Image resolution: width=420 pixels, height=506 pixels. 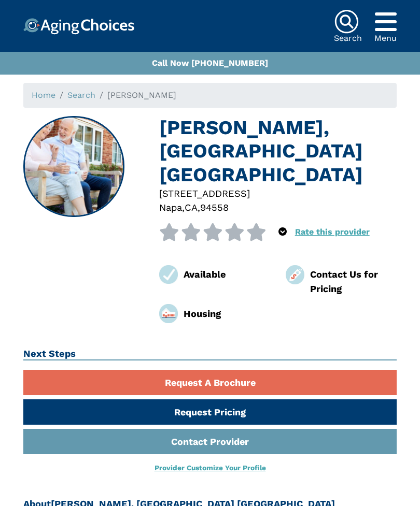 What do you see at coordinates (210, 354) in the screenshot?
I see `h2: Next Steps` at bounding box center [210, 354].